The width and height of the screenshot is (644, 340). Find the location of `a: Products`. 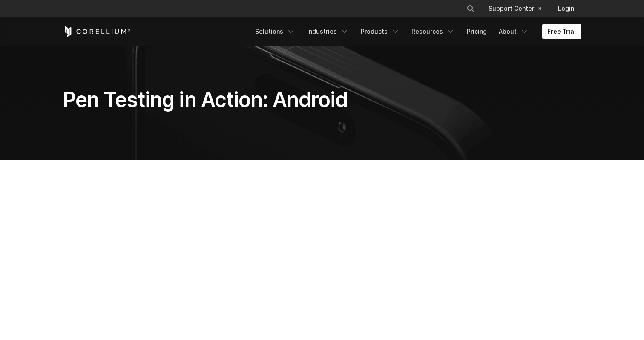

a: Products is located at coordinates (380, 31).